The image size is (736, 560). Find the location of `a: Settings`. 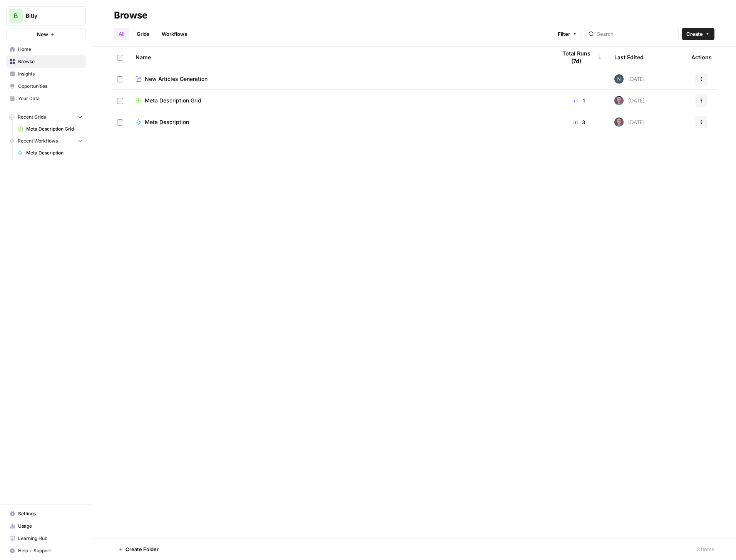

a: Settings is located at coordinates (46, 513).